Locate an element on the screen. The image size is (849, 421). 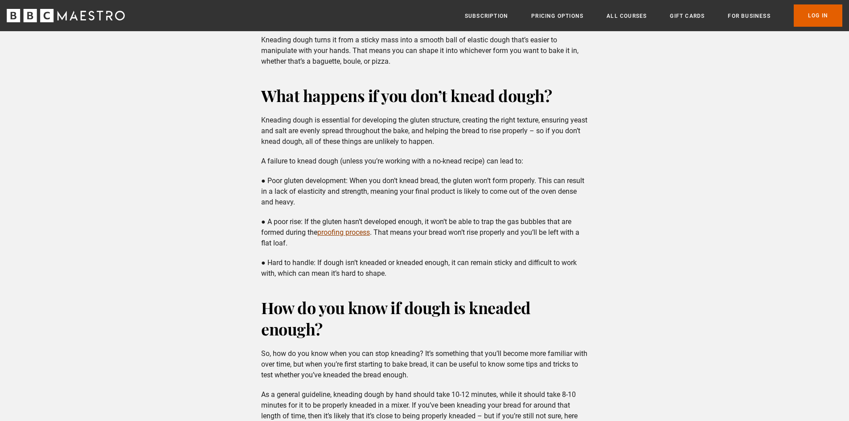
p: So, how do you know when you can stop kneading? It’s something that you’ll become more familiar w... is located at coordinates (424, 365).